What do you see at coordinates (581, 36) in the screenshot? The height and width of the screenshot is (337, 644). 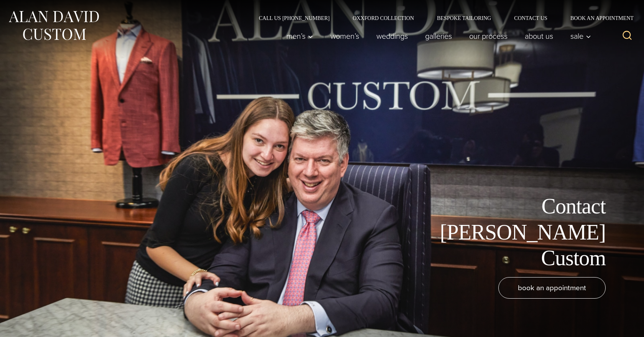 I see `span: Sale` at bounding box center [581, 36].